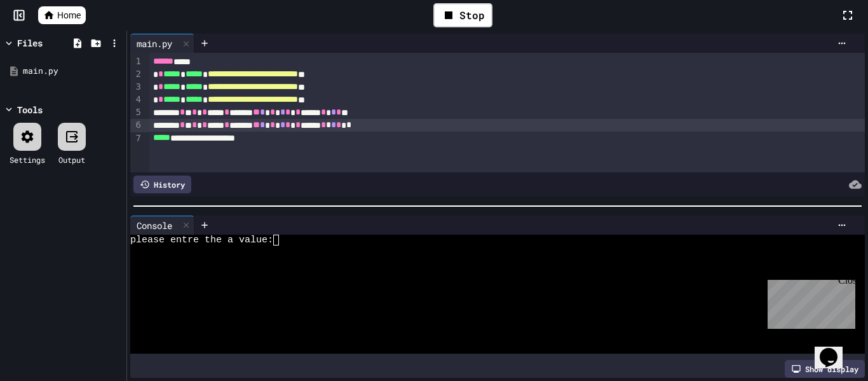 The image size is (868, 381). Describe the element at coordinates (30, 42) in the screenshot. I see `div: Files` at that location.